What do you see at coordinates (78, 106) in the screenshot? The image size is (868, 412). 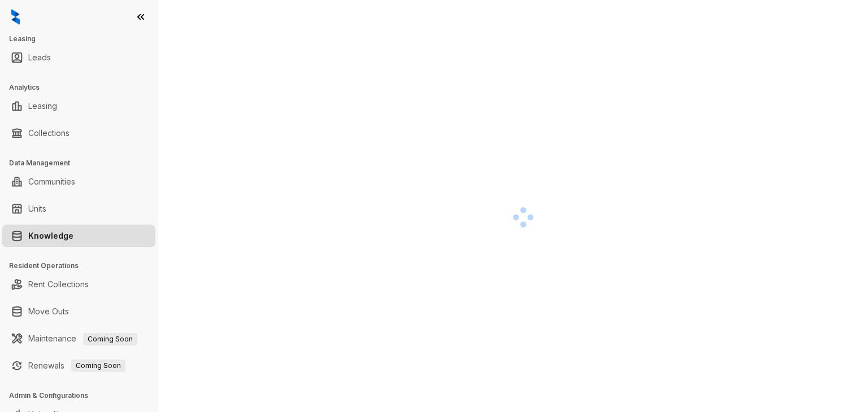 I see `li: Leasing` at bounding box center [78, 106].